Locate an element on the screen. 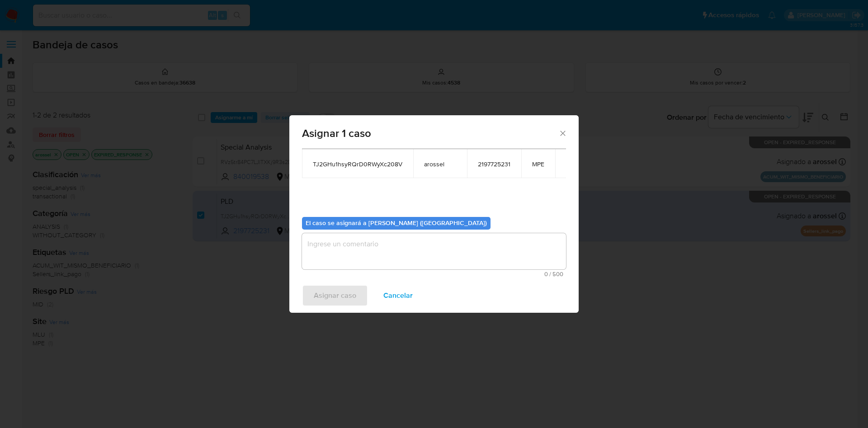 The height and width of the screenshot is (428, 868). button: Cancelar is located at coordinates (398, 296).